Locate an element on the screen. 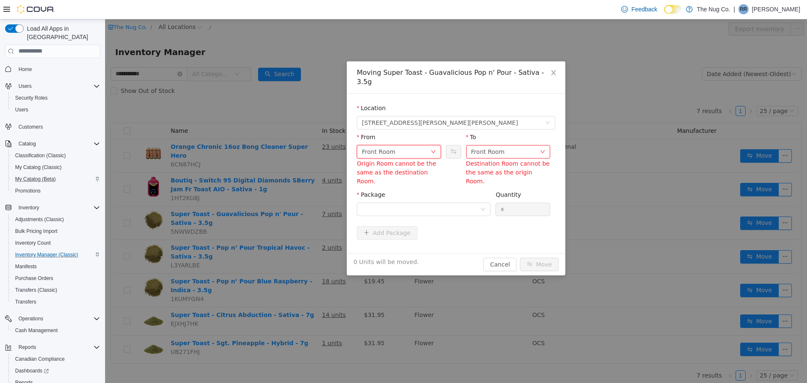 The width and height of the screenshot is (807, 383). button: Manifests is located at coordinates (56, 267).